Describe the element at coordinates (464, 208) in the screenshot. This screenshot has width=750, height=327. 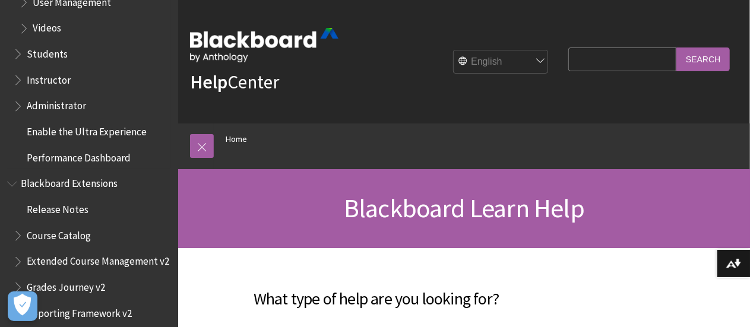
I see `span: Blackboard Learn Help` at that location.